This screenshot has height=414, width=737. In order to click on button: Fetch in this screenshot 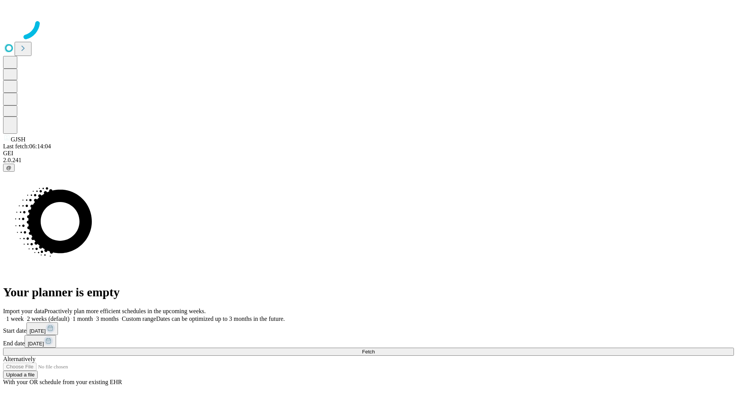, I will do `click(368, 352)`.